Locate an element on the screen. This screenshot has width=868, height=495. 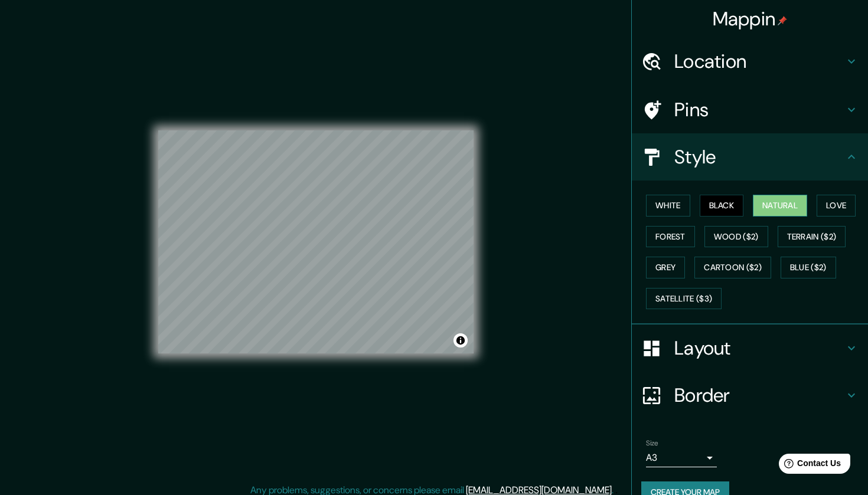
div: Layout is located at coordinates (750, 349).